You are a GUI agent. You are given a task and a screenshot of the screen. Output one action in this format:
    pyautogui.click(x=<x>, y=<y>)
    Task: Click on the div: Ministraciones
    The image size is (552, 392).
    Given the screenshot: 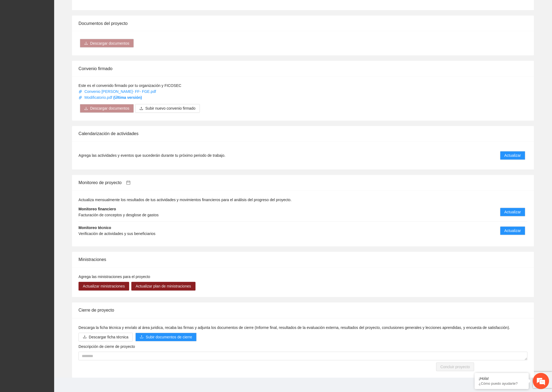 What is the action you would take?
    pyautogui.click(x=303, y=260)
    